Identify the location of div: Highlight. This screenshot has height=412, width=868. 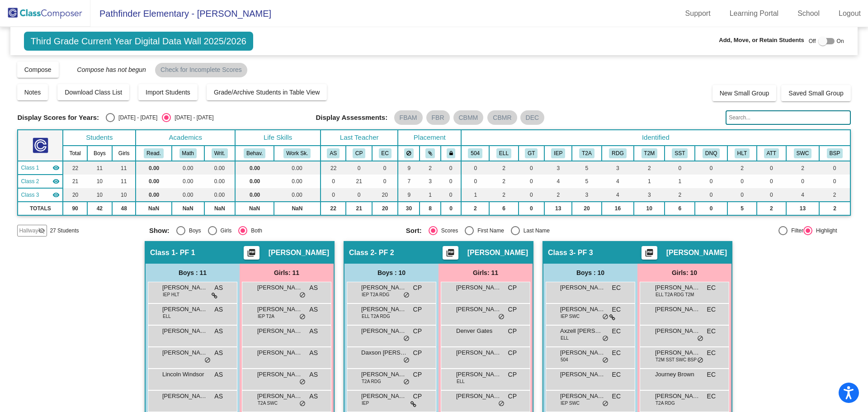
(825, 230).